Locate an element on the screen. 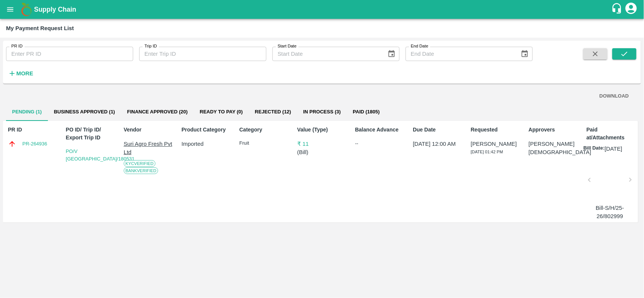  button: open drawer is located at coordinates (10, 9).